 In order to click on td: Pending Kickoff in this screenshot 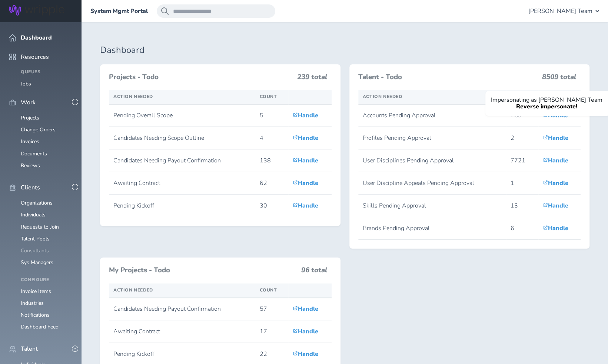, I will do `click(182, 206)`.